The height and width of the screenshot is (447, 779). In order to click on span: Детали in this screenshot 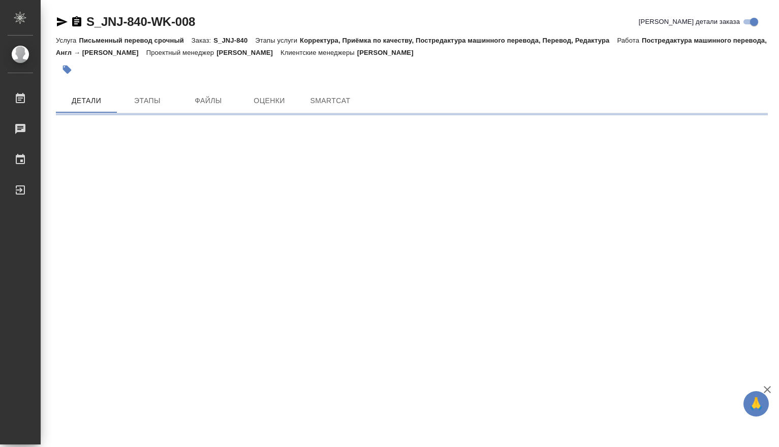, I will do `click(86, 101)`.